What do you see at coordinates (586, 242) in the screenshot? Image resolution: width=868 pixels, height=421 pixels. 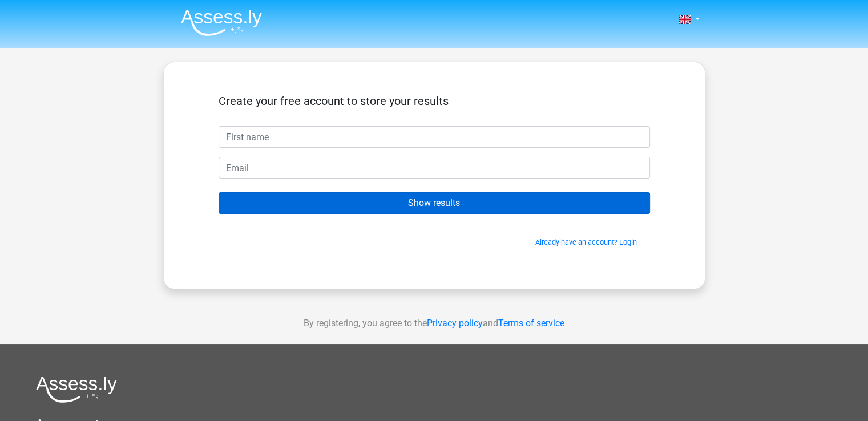 I see `a: Already have an account? Login` at bounding box center [586, 242].